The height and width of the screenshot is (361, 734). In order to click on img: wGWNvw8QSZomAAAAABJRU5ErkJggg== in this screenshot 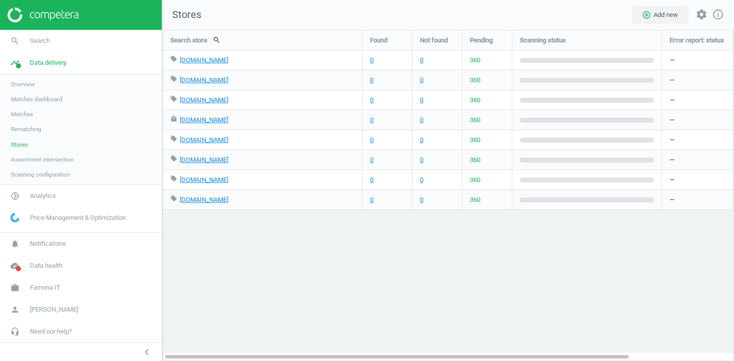, I will do `click(15, 218)`.